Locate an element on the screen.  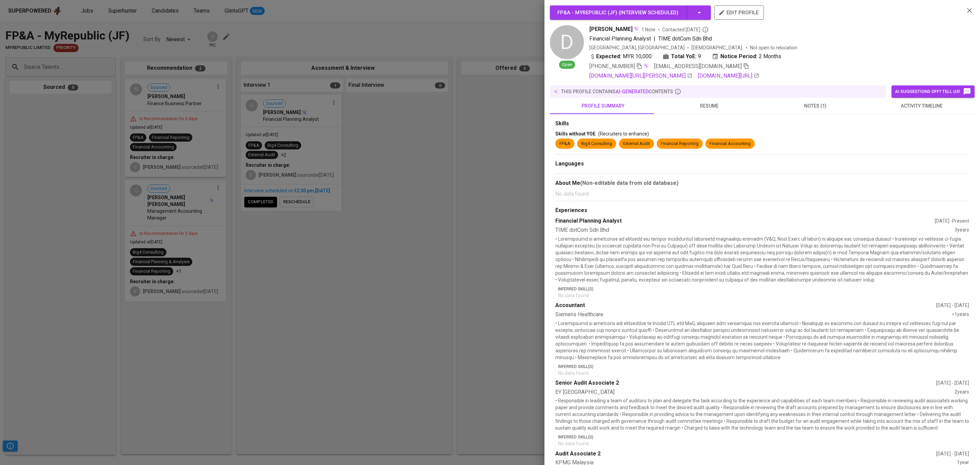
button: FP&A - MyRepublic (JF) (Interview scheduled) is located at coordinates (630, 13).